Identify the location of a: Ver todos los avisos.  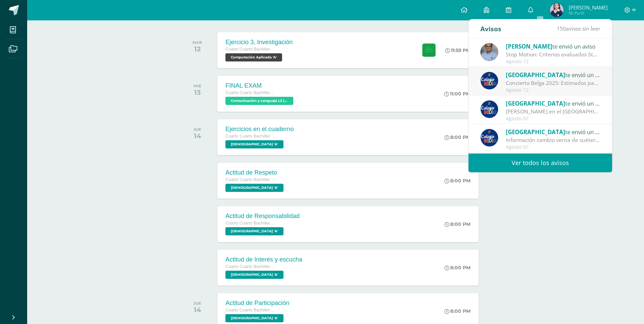
(540, 163).